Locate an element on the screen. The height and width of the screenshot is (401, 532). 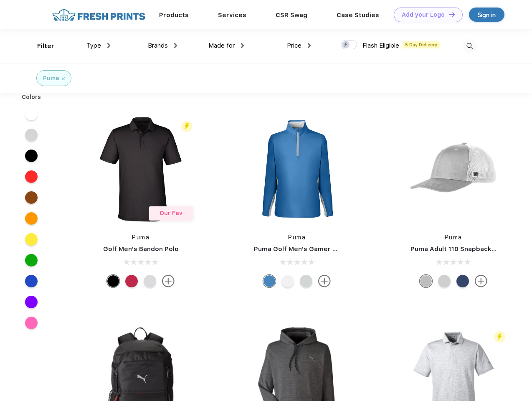
span: Price is located at coordinates (294, 46).